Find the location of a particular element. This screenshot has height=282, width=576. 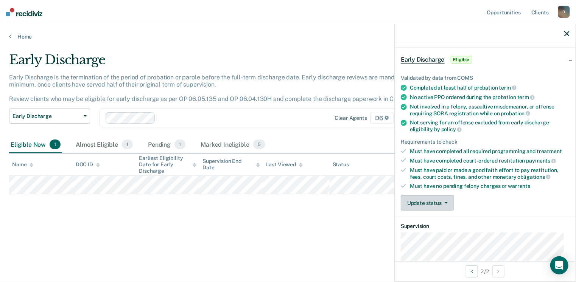

dt: Supervision is located at coordinates (485, 226).